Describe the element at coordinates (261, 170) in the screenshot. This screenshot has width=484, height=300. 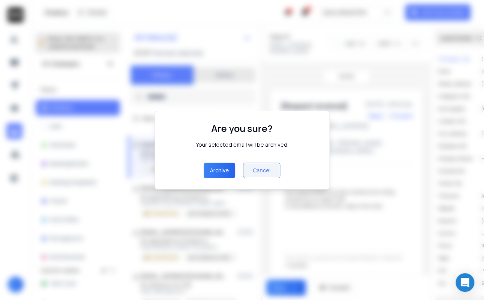
I see `button: Cancel` at that location.